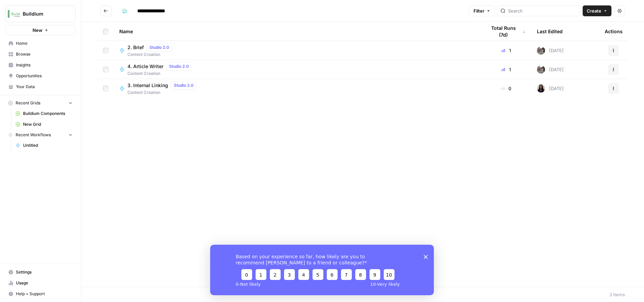  What do you see at coordinates (43, 14) in the screenshot?
I see `span: Buildium` at bounding box center [43, 14].